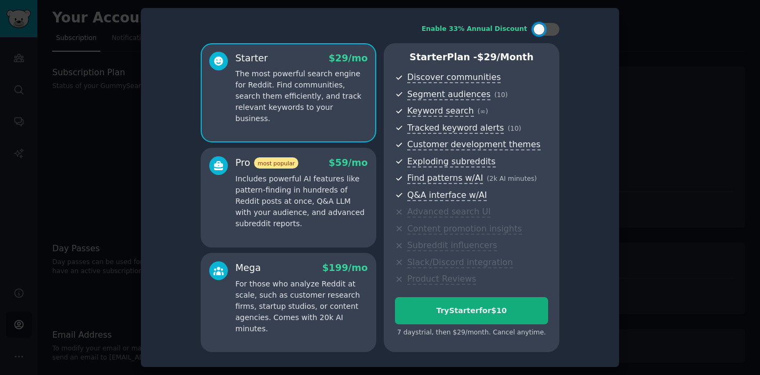 This screenshot has height=375, width=760. I want to click on div: Starter, so click(251, 58).